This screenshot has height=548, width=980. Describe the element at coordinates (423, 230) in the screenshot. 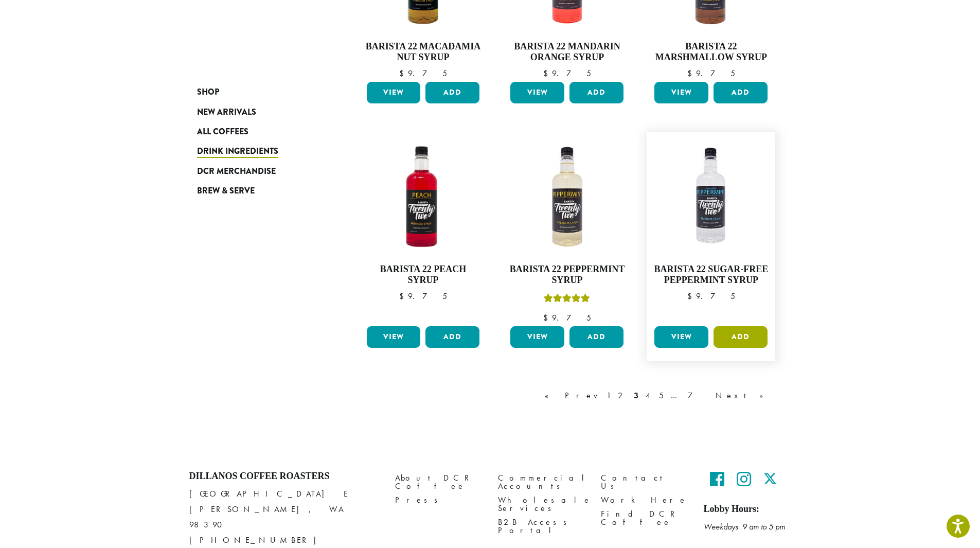

I see `a: Barista 22 Peach Syrup $9.75` at that location.